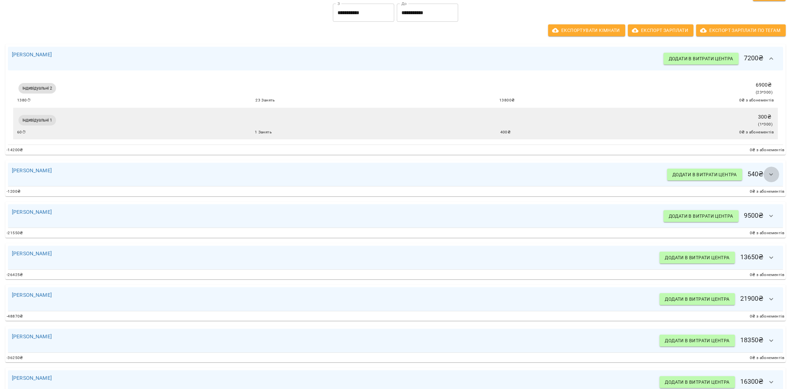 Image resolution: width=791 pixels, height=389 pixels. I want to click on span: 23 Занять, so click(265, 100).